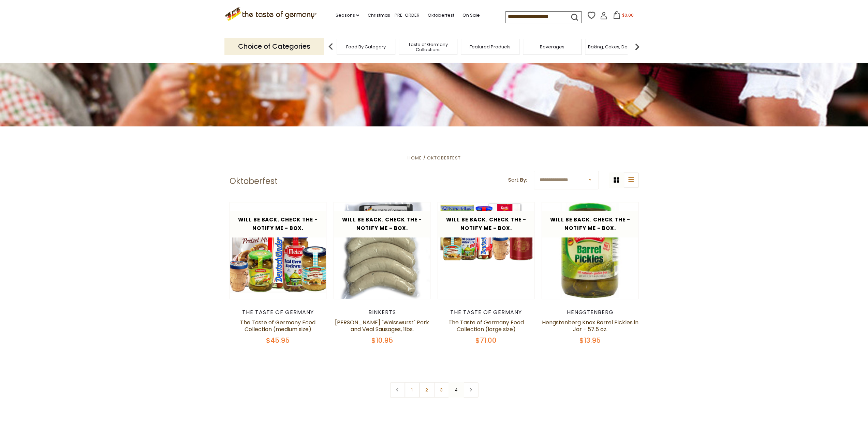 This screenshot has height=433, width=868. Describe the element at coordinates (278, 341) in the screenshot. I see `span: $45.95` at that location.